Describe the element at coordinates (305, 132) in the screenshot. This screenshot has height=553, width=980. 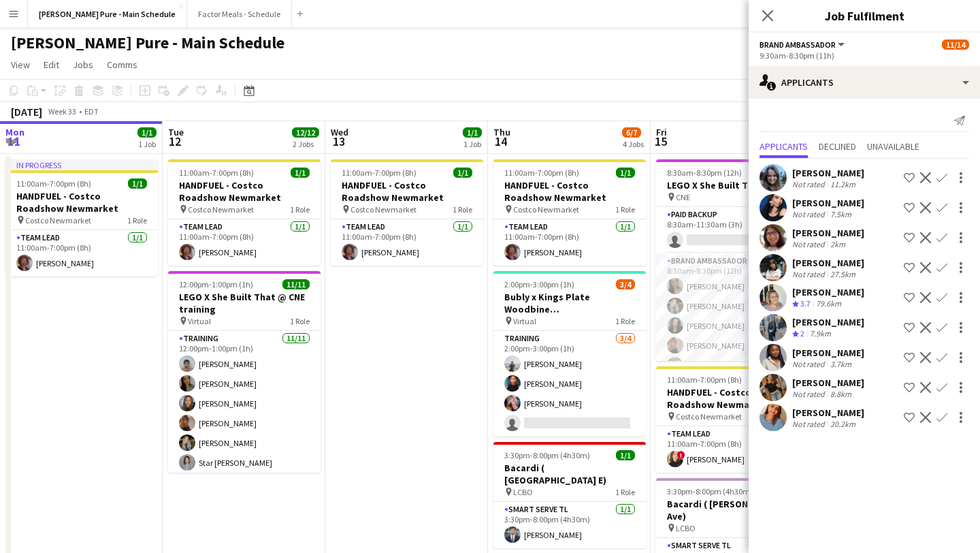
I see `span: 12/12` at that location.